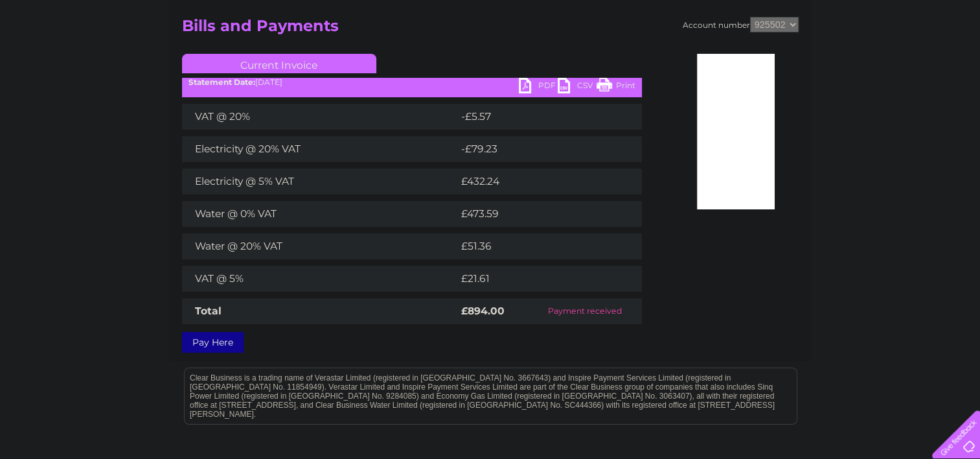  What do you see at coordinates (616, 87) in the screenshot?
I see `a: Print` at bounding box center [616, 87].